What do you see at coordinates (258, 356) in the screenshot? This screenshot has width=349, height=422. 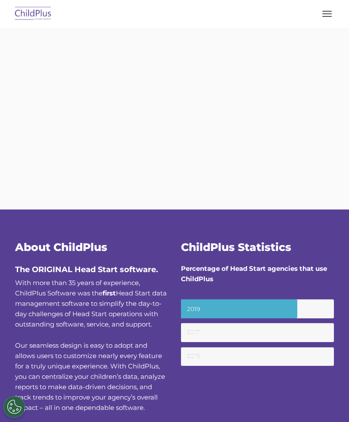 I see `small: 2016` at bounding box center [258, 356].